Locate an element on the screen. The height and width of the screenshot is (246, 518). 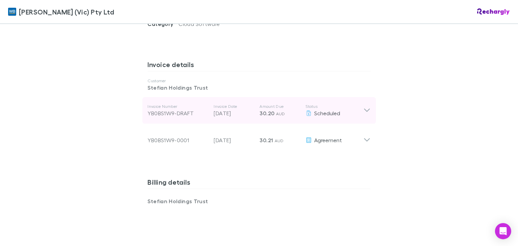
span: 30.21 is located at coordinates (266, 140).